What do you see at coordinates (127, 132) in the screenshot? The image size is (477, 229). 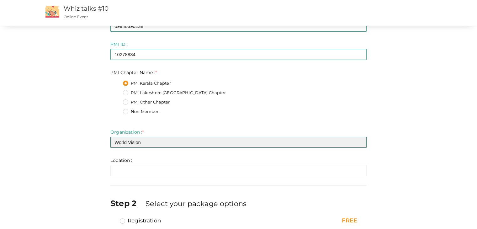 I see `label: Organization :` at bounding box center [127, 132].